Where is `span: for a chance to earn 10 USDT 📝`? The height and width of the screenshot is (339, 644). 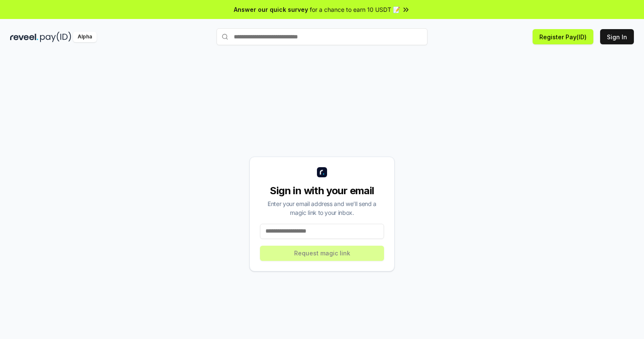 span: for a chance to earn 10 USDT 📝 is located at coordinates (355, 9).